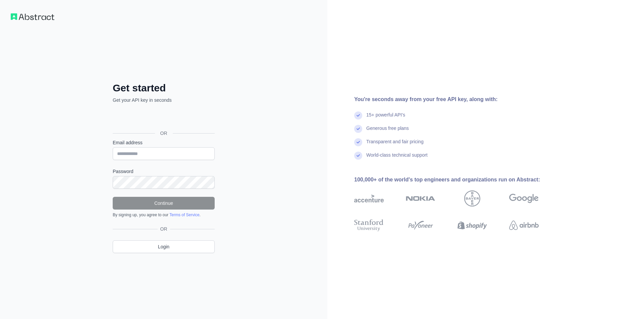  Describe the element at coordinates (163, 88) in the screenshot. I see `h2: Get started` at that location.